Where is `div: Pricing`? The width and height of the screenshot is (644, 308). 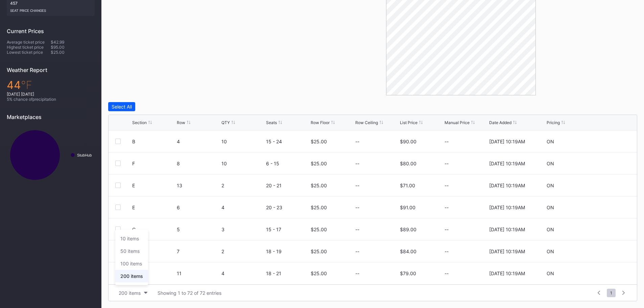 div: Pricing is located at coordinates (553, 122).